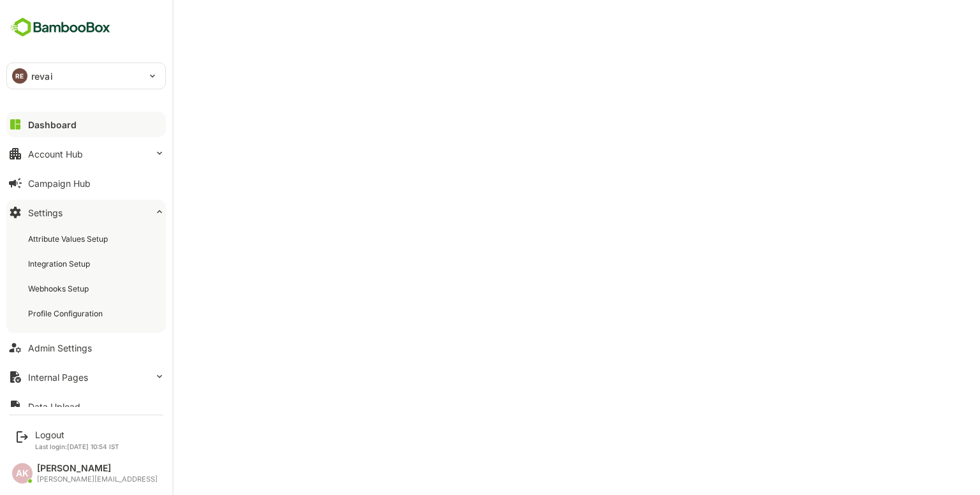 The image size is (980, 495). I want to click on button: Internal Pages, so click(86, 377).